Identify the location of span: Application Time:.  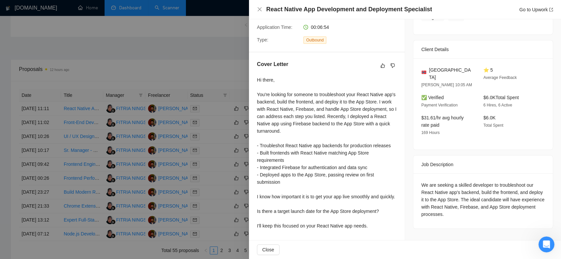
(275, 27).